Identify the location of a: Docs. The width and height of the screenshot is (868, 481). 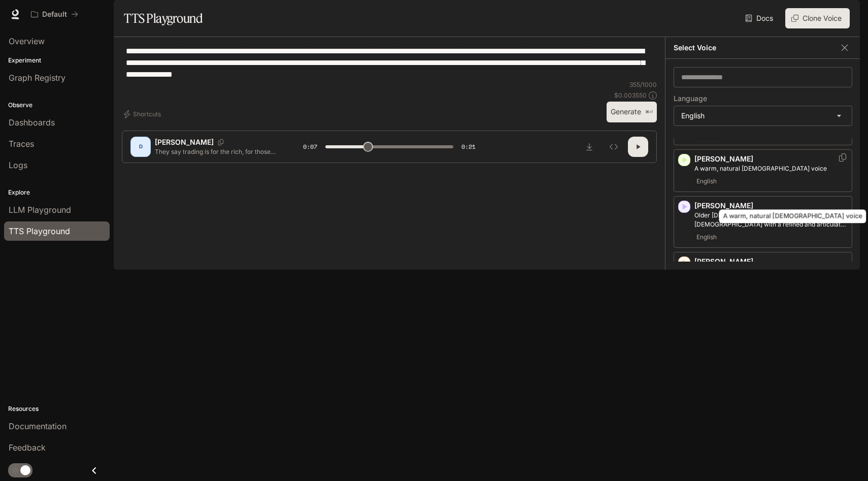
(760, 18).